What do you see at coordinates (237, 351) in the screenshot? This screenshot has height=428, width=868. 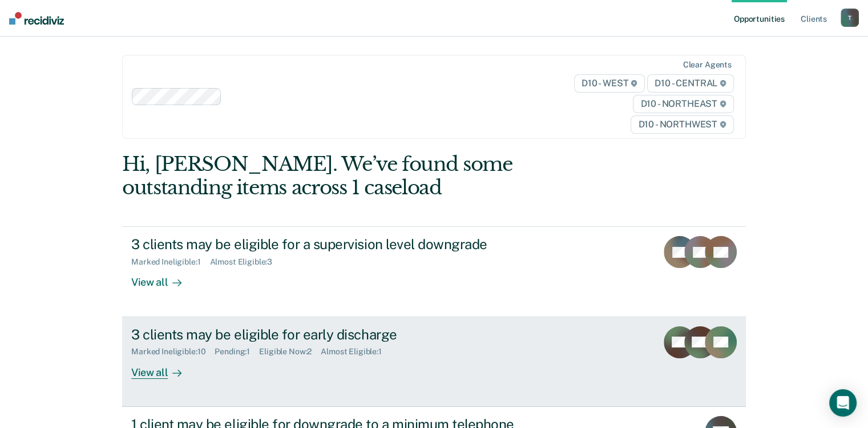 I see `div: Pending : 1` at bounding box center [237, 351].